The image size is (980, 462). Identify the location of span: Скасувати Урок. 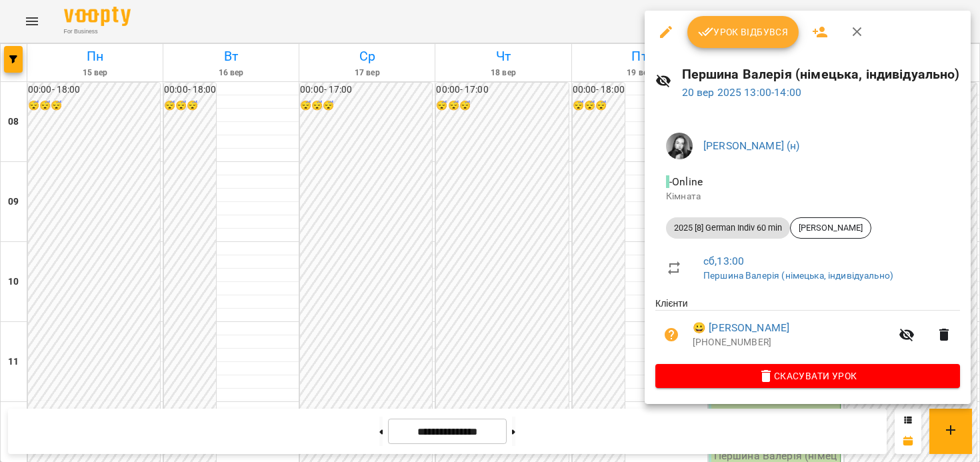
(807, 376).